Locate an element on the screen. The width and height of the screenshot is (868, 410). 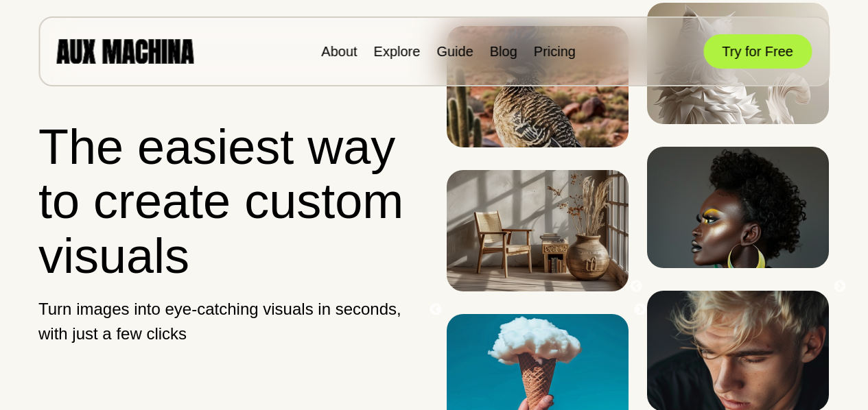
a: Guide is located at coordinates (454, 52).